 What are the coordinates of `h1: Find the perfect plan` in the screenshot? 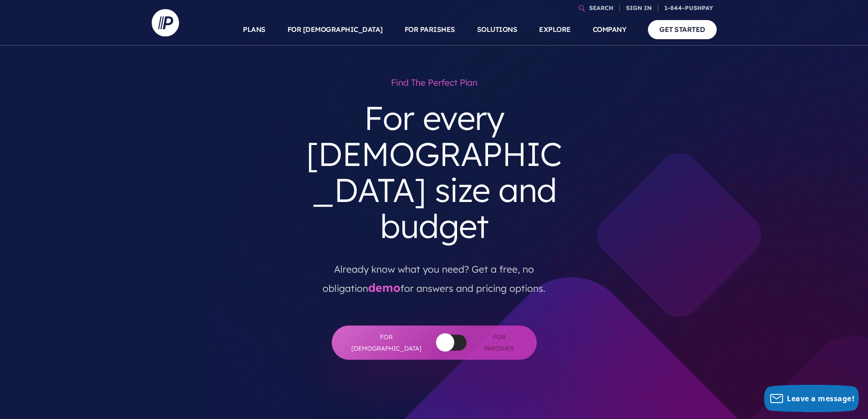 It's located at (434, 83).